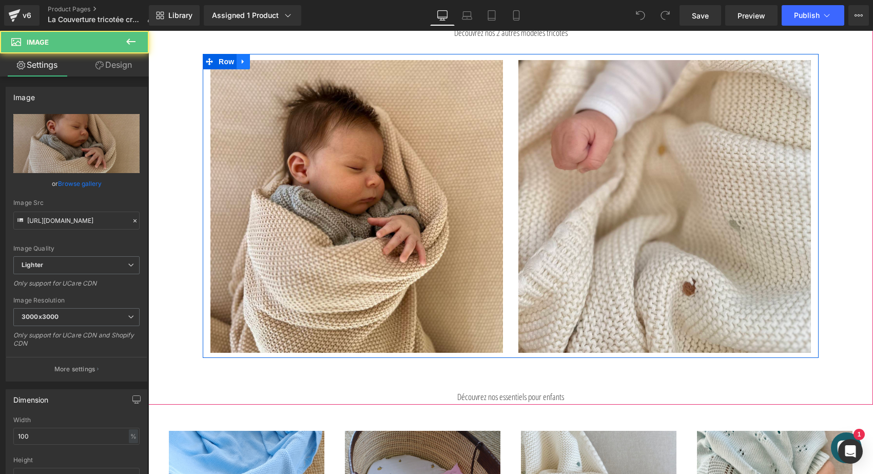 This screenshot has height=474, width=873. Describe the element at coordinates (76, 460) in the screenshot. I see `div: Height` at that location.